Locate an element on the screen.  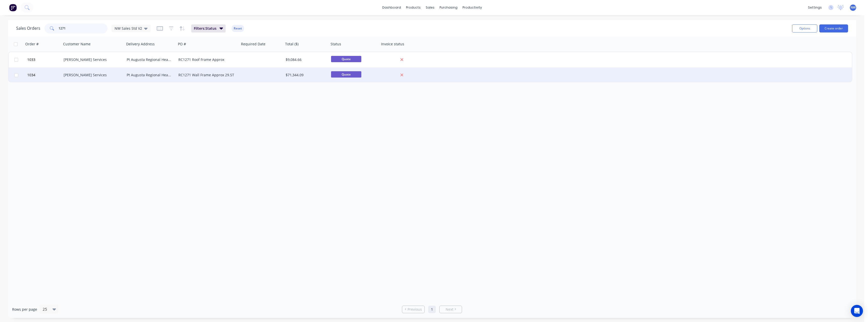
span: 1034 is located at coordinates (31, 75).